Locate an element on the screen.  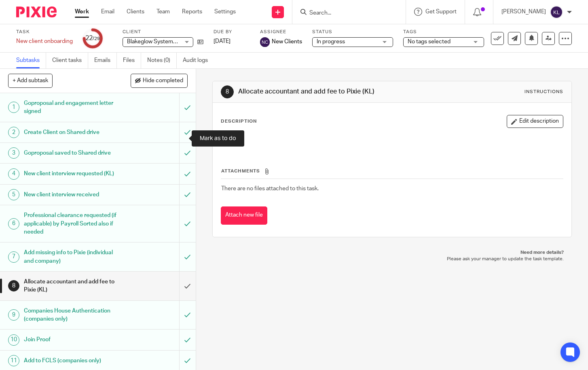
div: 10 is located at coordinates (14, 340).